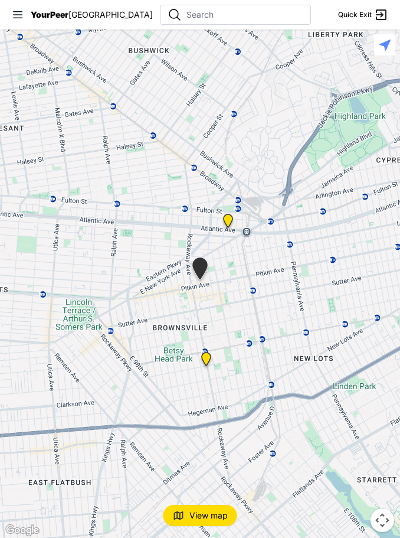 This screenshot has height=538, width=400. I want to click on div: The Gathering Place Drop-in Center, so click(228, 223).